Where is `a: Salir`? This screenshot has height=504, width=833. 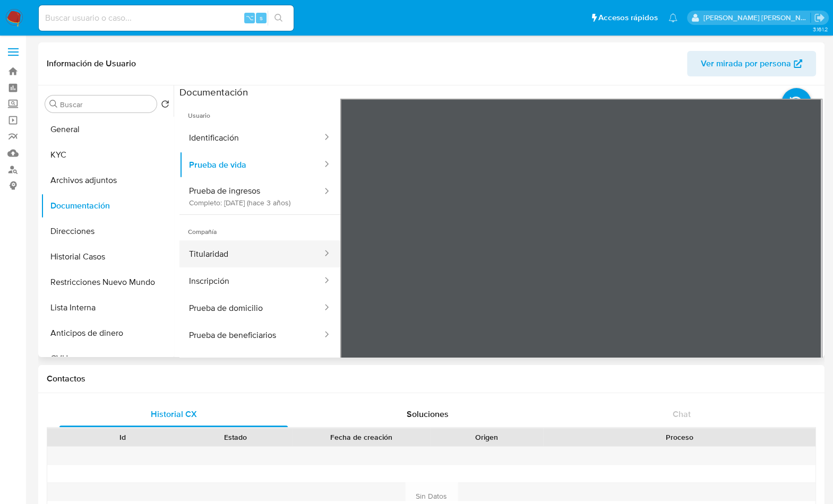 a: Salir is located at coordinates (819, 18).